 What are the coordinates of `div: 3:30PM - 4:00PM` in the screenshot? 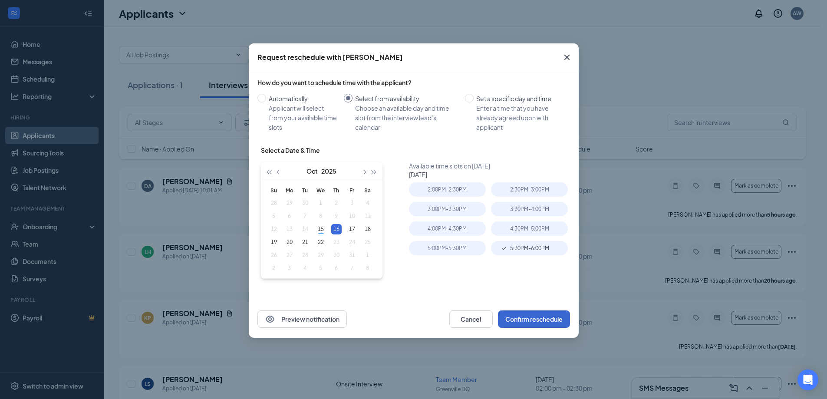 It's located at (529, 209).